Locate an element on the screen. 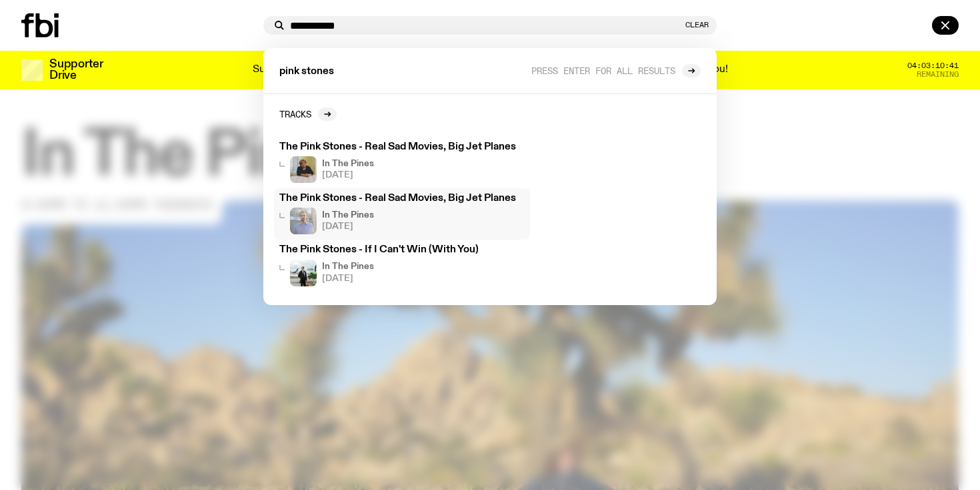 The width and height of the screenshot is (980, 490). a: Tracks is located at coordinates (308, 114).